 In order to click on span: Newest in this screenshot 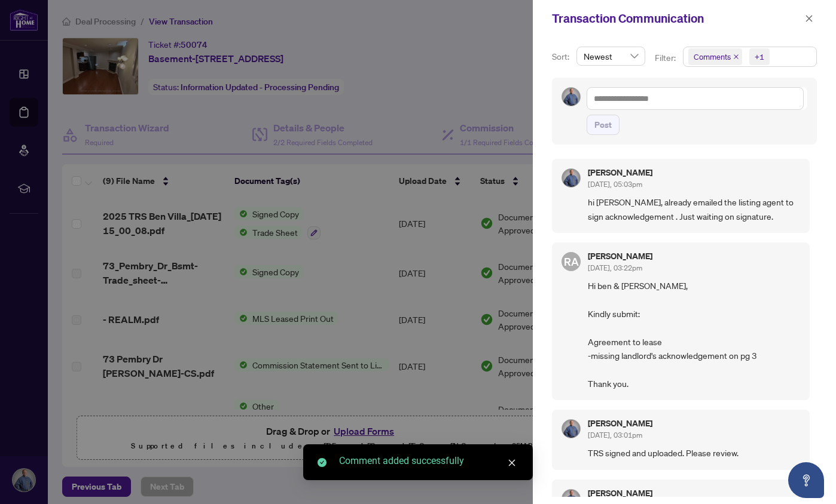, I will do `click(611, 56)`.